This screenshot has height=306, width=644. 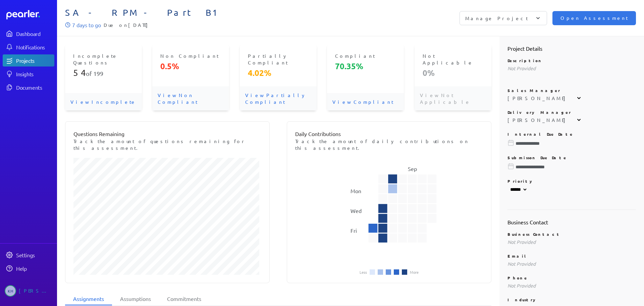 What do you see at coordinates (35, 269) in the screenshot?
I see `div: Help` at bounding box center [35, 269].